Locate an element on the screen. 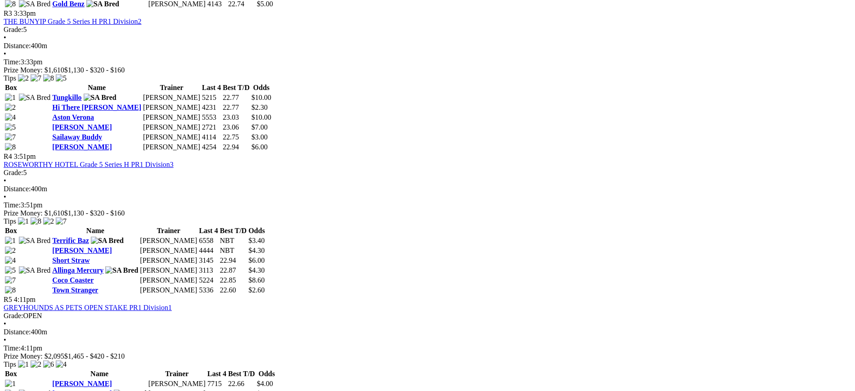 This screenshot has height=391, width=855. span: R5 is located at coordinates (8, 299).